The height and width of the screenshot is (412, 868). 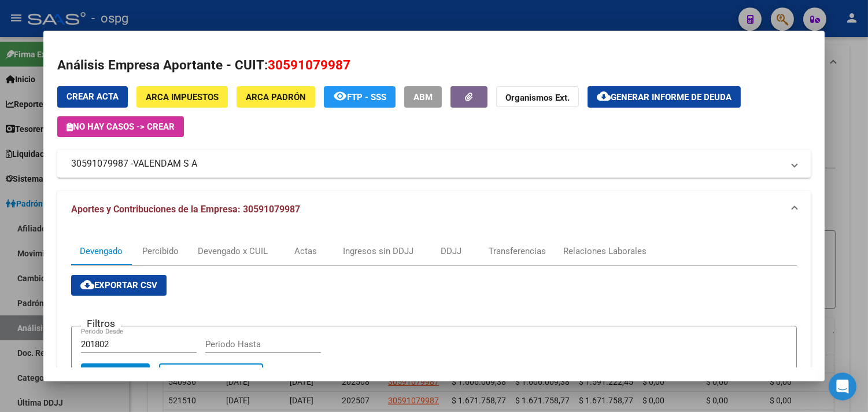 What do you see at coordinates (186, 209) in the screenshot?
I see `span: Aportes y Contribuciones de la Empresa: 30591079987` at bounding box center [186, 209].